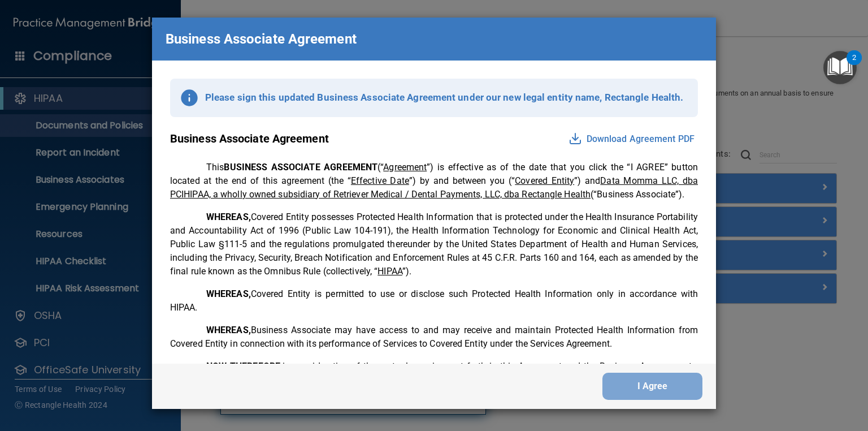  Describe the element at coordinates (390, 271) in the screenshot. I see `u: HIPAA` at that location.